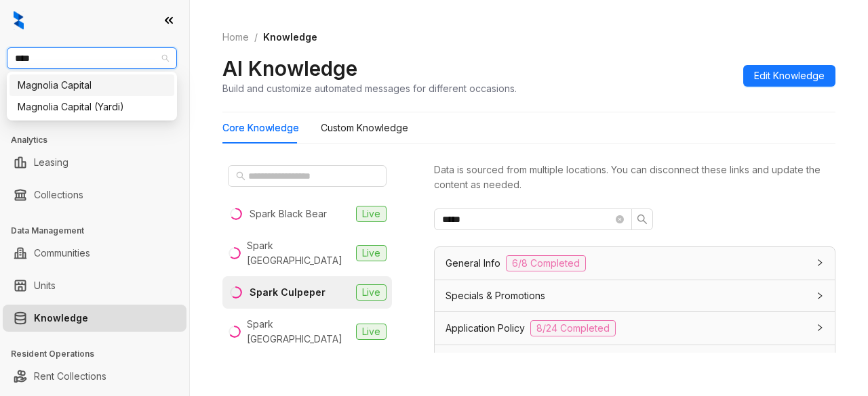 Image resolution: width=868 pixels, height=396 pixels. Describe the element at coordinates (94, 104) in the screenshot. I see `li: Leads` at that location.